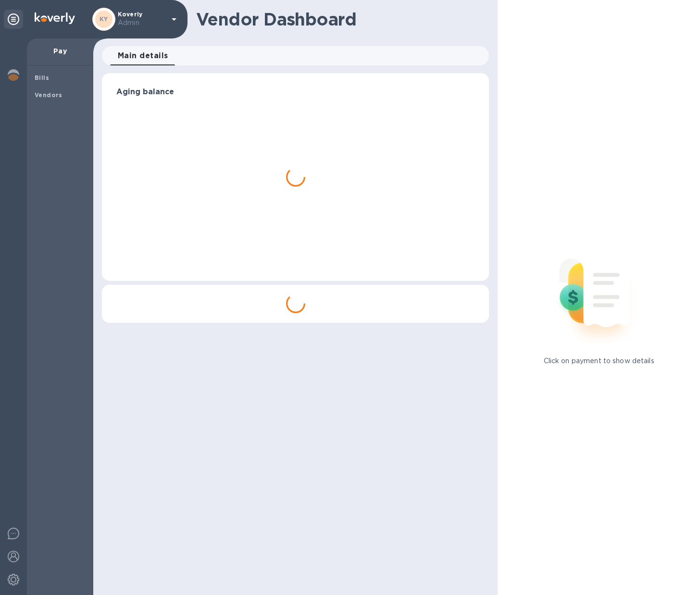  What do you see at coordinates (339, 19) in the screenshot?
I see `h1: Vendor Dashboard` at bounding box center [339, 19].